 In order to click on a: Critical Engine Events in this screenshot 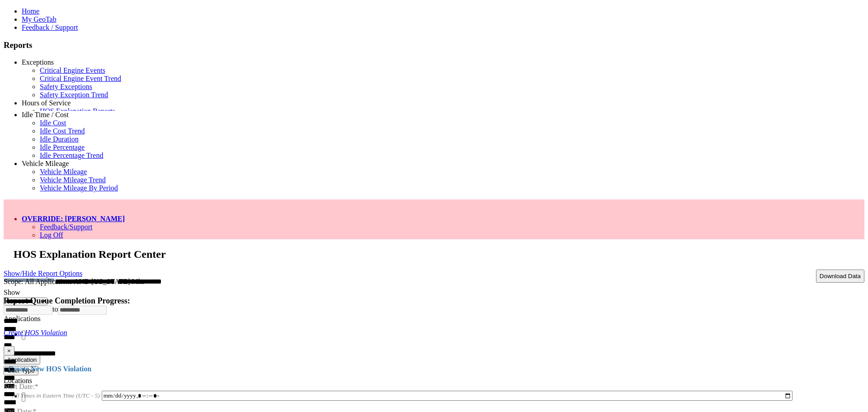, I will do `click(73, 70)`.